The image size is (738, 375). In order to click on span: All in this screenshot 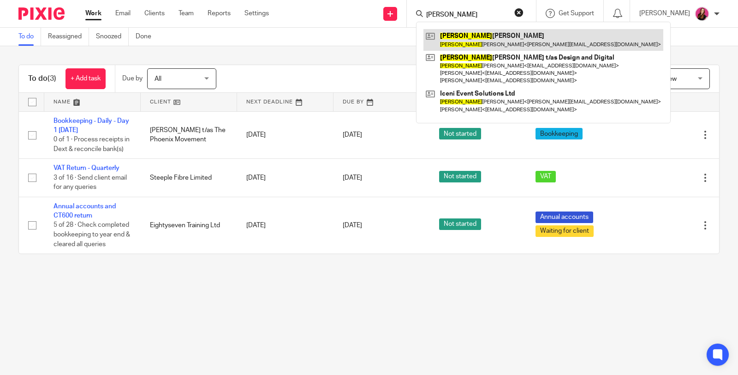, I will do `click(158, 79)`.